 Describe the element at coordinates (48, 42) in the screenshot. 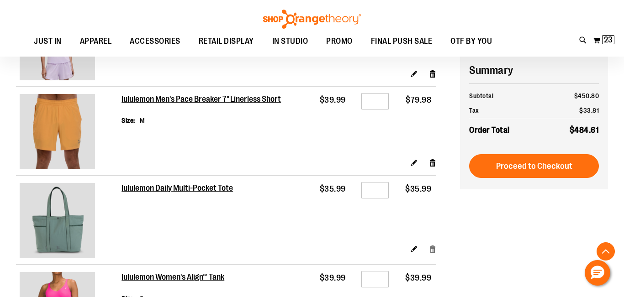

I see `a: JUST IN` at that location.